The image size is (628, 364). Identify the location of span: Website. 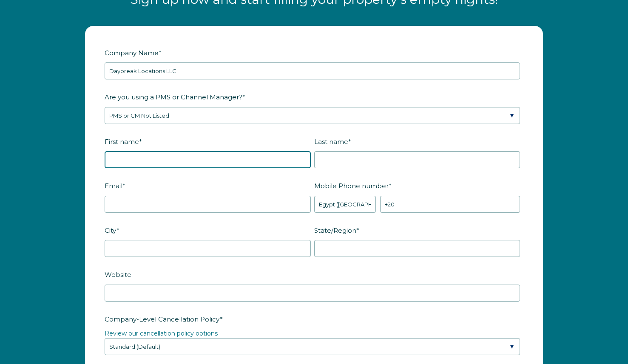
(118, 275).